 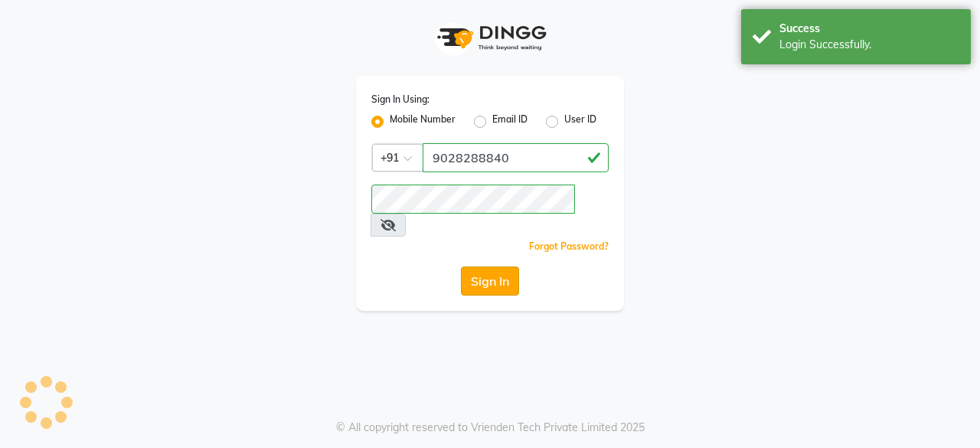 I want to click on button: Sign In, so click(x=490, y=281).